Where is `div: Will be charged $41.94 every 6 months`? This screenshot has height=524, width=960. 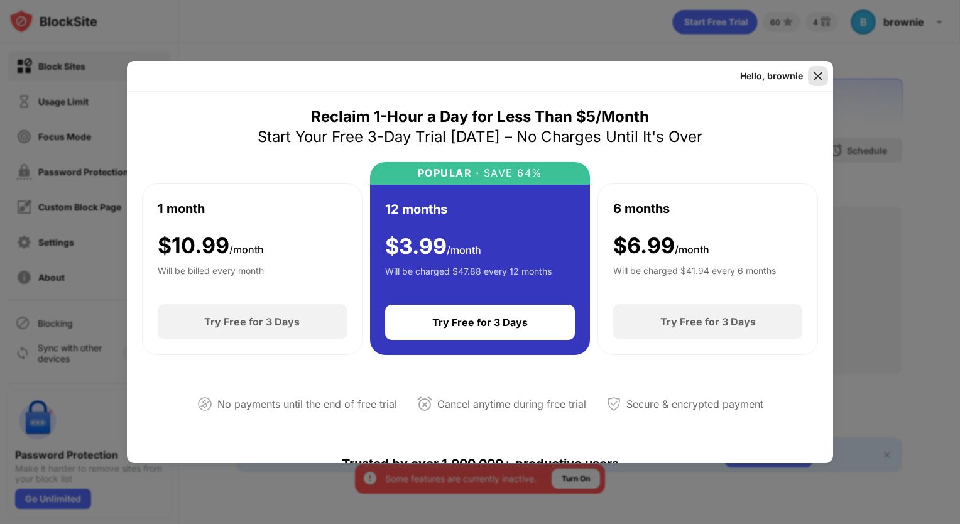 div: Will be charged $41.94 every 6 months is located at coordinates (694, 277).